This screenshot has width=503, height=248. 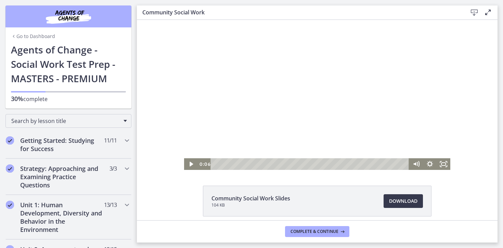 What do you see at coordinates (403, 201) in the screenshot?
I see `a: Download` at bounding box center [403, 201].